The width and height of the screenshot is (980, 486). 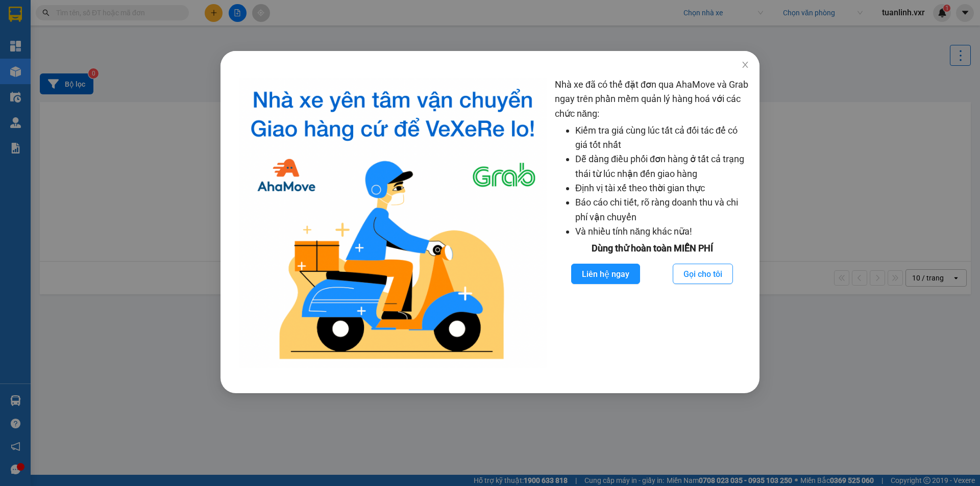 What do you see at coordinates (392, 222) in the screenshot?
I see `img: logo` at bounding box center [392, 222].